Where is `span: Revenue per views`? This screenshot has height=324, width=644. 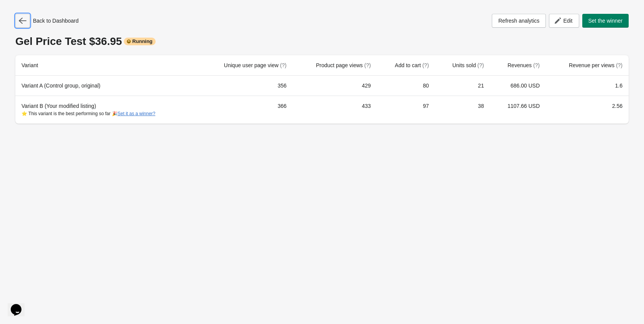
span: Revenue per views is located at coordinates (595, 65).